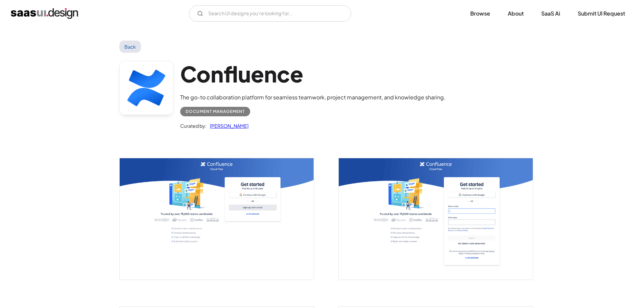 The height and width of the screenshot is (308, 644). Describe the element at coordinates (313, 74) in the screenshot. I see `h1: Confluence` at that location.